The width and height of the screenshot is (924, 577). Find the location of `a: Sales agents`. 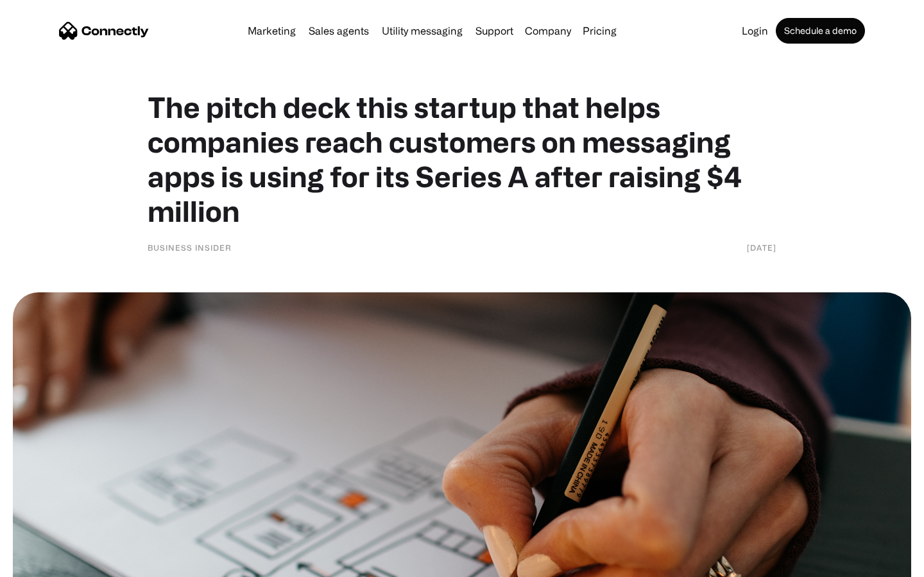

a: Sales agents is located at coordinates (339, 31).